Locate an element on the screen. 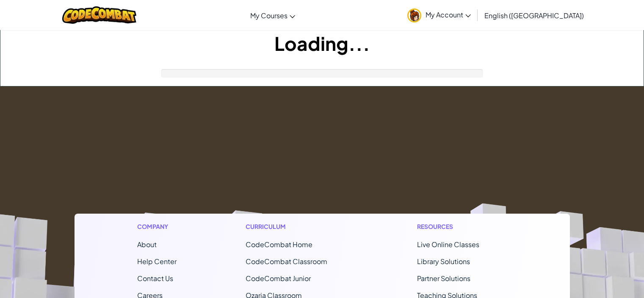 The image size is (644, 298). img: CodeCombat logo is located at coordinates (99, 15).